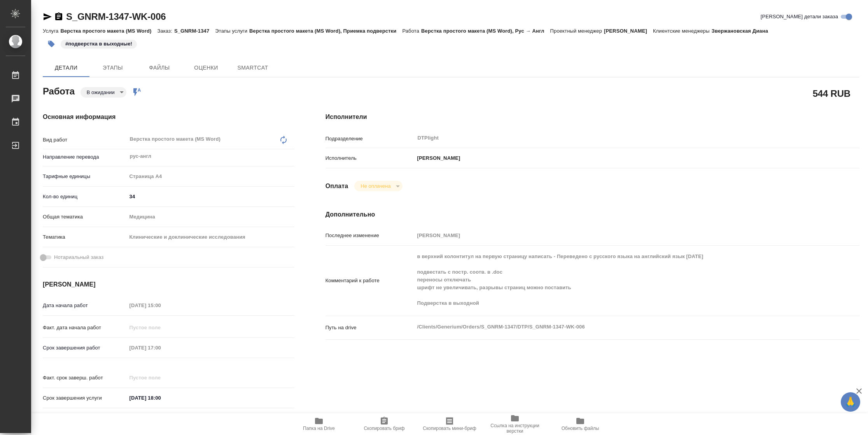 This screenshot has height=435, width=868. I want to click on p: Вид работ, so click(85, 140).